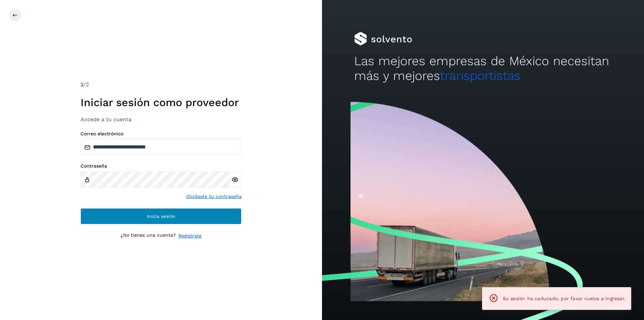 The height and width of the screenshot is (320, 644). What do you see at coordinates (161, 102) in the screenshot?
I see `h1: Iniciar sesión como proveedor` at bounding box center [161, 102].